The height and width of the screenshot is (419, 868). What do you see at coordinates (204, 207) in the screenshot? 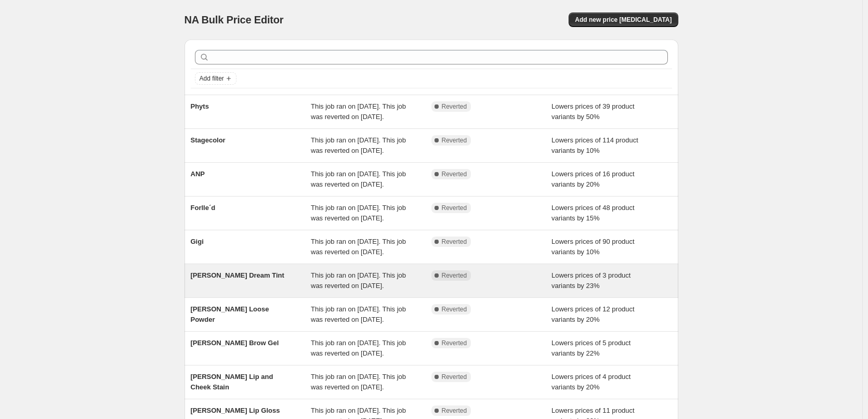
I see `span: Forlle´d` at bounding box center [204, 207].